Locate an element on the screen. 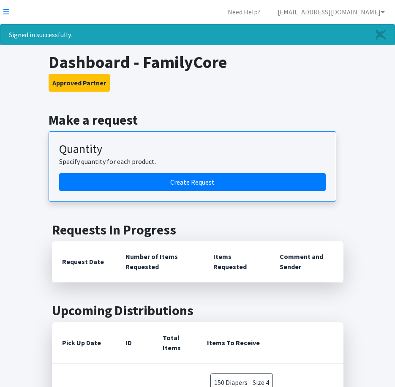  button: Approved Partner is located at coordinates (79, 83).